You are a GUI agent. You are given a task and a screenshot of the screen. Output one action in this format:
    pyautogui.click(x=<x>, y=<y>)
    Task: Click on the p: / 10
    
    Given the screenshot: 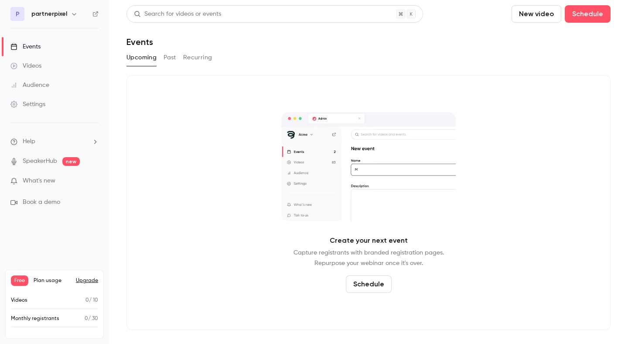 What is the action you would take?
    pyautogui.click(x=92, y=300)
    